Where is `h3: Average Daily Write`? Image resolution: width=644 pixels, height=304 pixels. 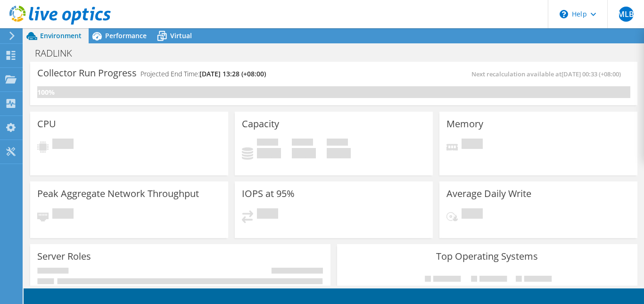 h3: Average Daily Write is located at coordinates (490, 194).